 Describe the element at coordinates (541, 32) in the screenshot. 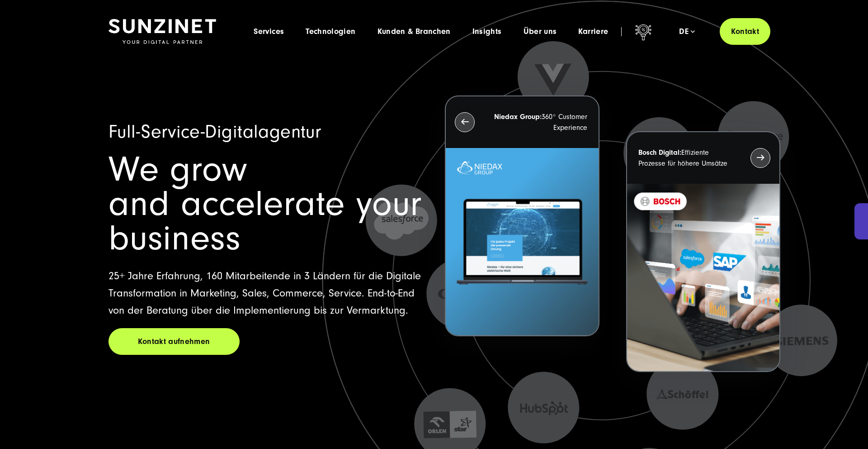

I see `span: Über uns` at that location.